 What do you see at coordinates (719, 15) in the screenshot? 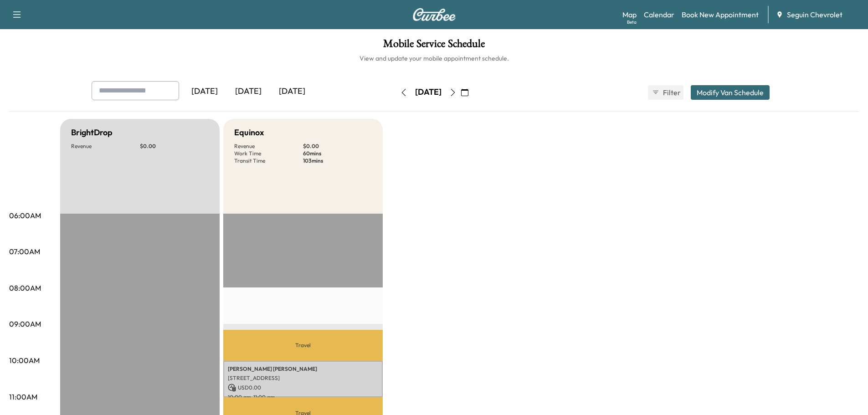
I see `a: Book New Appointment` at bounding box center [719, 15].